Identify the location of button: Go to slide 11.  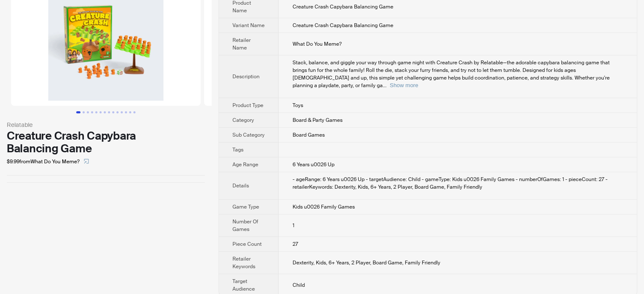
(121, 112).